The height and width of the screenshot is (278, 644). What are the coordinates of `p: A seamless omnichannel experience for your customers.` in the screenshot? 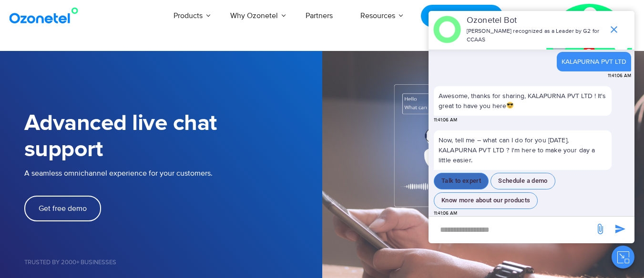 It's located at (173, 173).